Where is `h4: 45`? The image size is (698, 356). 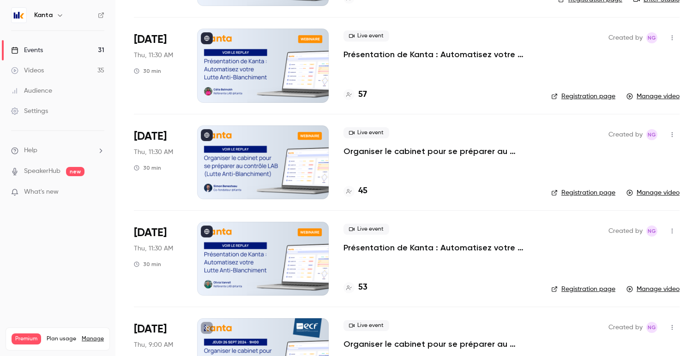 h4: 45 is located at coordinates (363, 191).